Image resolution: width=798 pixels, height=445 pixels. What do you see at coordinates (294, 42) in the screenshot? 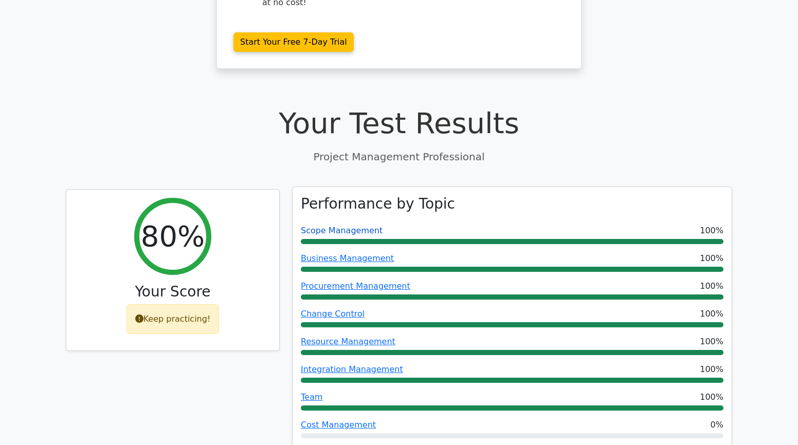
I see `a: Start Your Free 7-Day Trial` at bounding box center [294, 42].